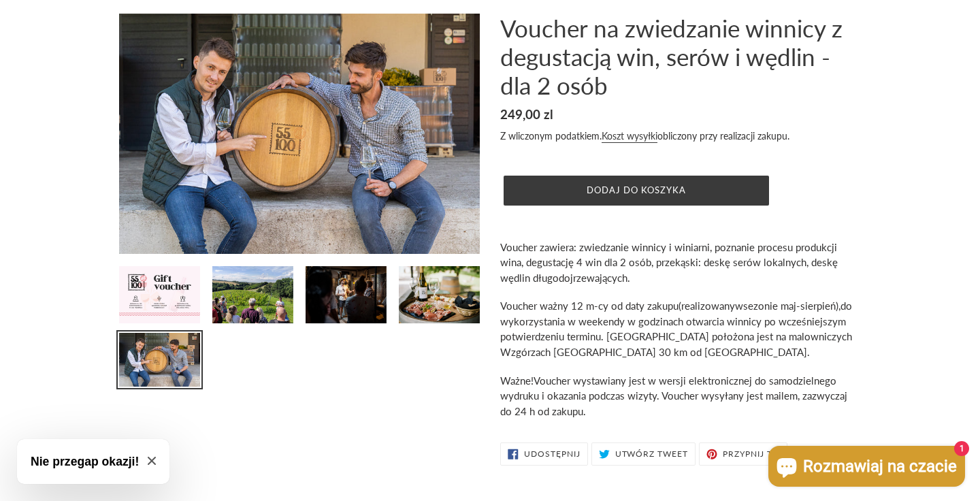  What do you see at coordinates (707, 306) in the screenshot?
I see `span: (realizowany` at bounding box center [707, 306].